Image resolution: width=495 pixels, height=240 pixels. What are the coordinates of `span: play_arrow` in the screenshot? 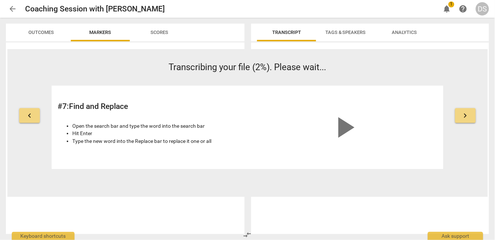 It's located at (344, 127).